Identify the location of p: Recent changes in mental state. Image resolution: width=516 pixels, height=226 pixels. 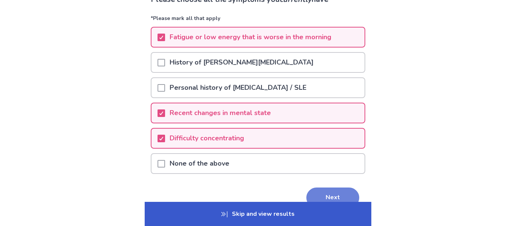
(220, 113).